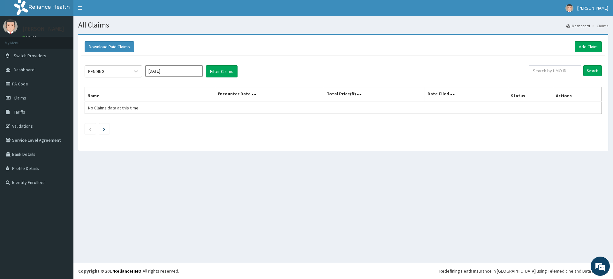  Describe the element at coordinates (96, 71) in the screenshot. I see `div: PENDING` at that location.